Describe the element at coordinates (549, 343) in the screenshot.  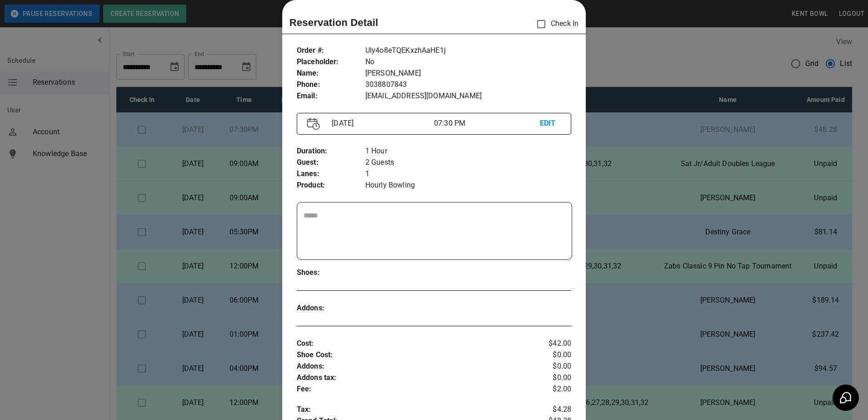
I see `p: $42.00` at that location.